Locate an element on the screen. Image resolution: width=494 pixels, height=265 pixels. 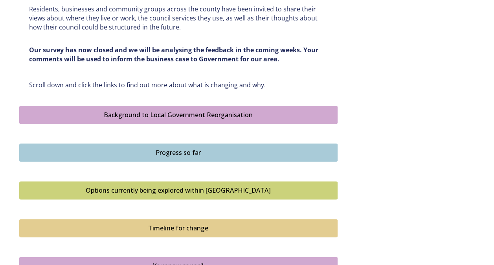
div: Progress so far is located at coordinates (178, 152).